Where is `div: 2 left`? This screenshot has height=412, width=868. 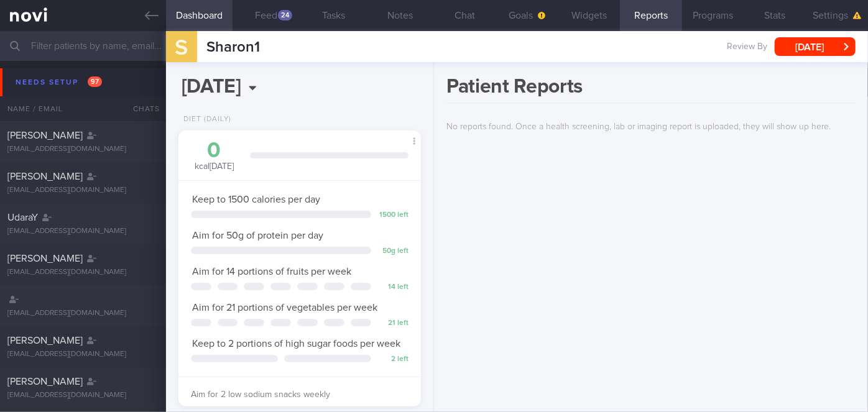 div: 2 left is located at coordinates (393, 359).